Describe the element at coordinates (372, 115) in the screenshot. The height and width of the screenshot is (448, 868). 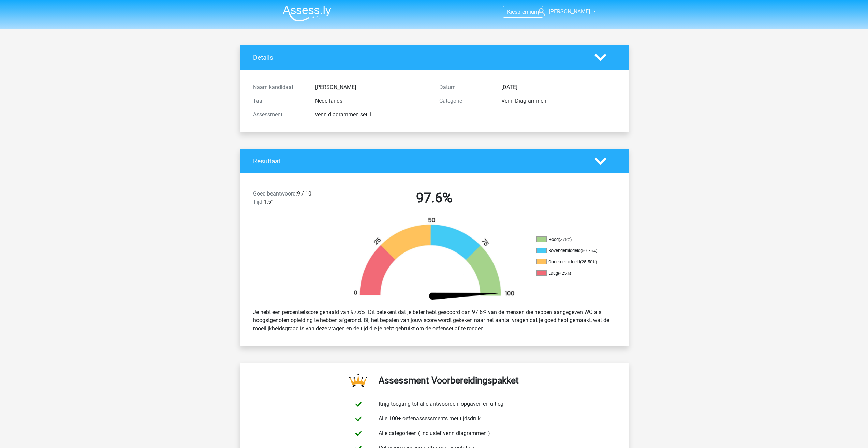
I see `div: venn diagrammen set 1` at that location.